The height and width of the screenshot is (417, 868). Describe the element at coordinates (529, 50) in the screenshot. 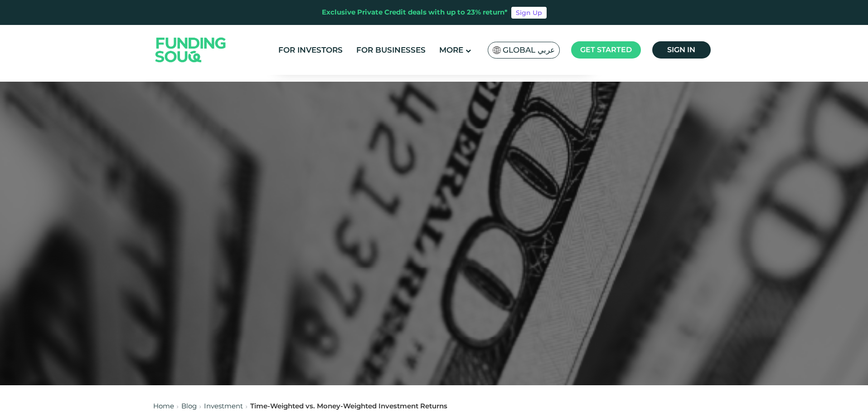

I see `span: Global عربي` at that location.